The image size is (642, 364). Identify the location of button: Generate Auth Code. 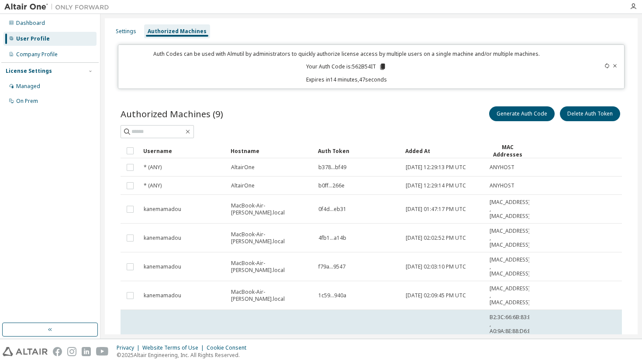
(522, 114).